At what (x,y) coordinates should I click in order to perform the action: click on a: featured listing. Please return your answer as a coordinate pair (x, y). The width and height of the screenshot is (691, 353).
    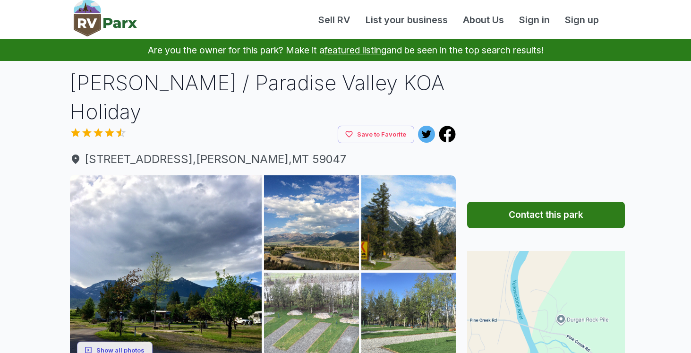
    Looking at the image, I should click on (355, 50).